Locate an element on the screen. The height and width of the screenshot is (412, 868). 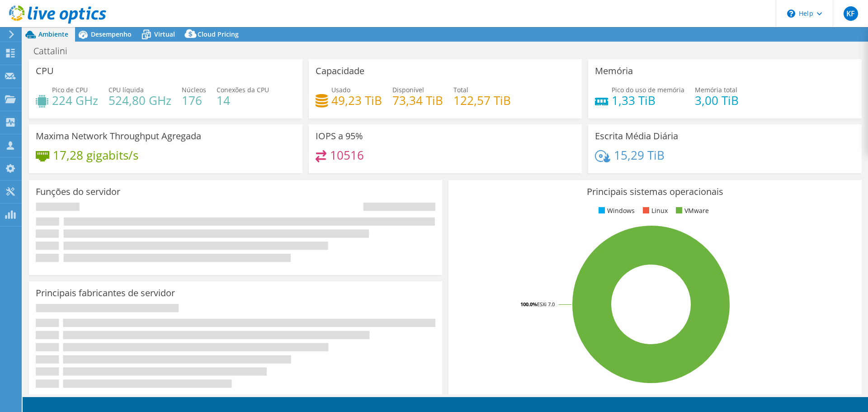
h3: Escrita Média Diária is located at coordinates (636, 136).